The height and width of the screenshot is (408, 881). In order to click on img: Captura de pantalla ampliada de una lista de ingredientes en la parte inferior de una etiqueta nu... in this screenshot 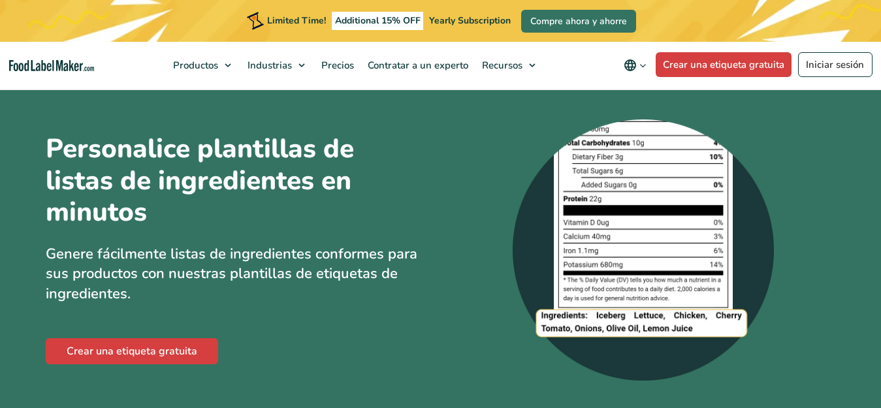, I will do `click(643, 250)`.